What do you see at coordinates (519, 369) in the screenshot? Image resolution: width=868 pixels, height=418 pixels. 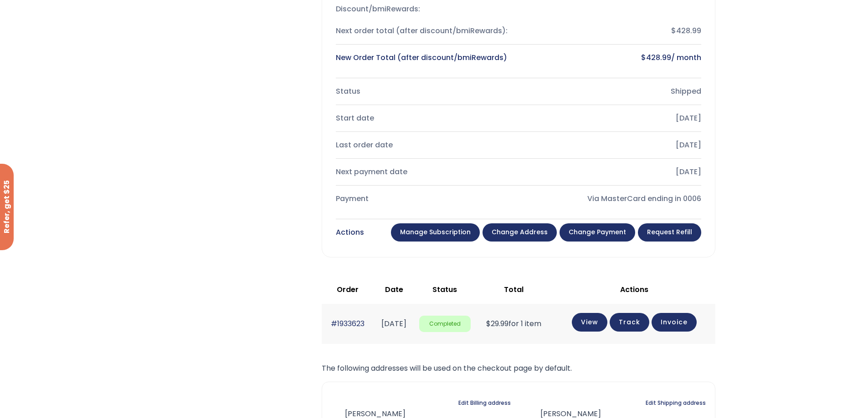 I see `p: The following addresses will be used on the checkout page by default.` at bounding box center [519, 369].